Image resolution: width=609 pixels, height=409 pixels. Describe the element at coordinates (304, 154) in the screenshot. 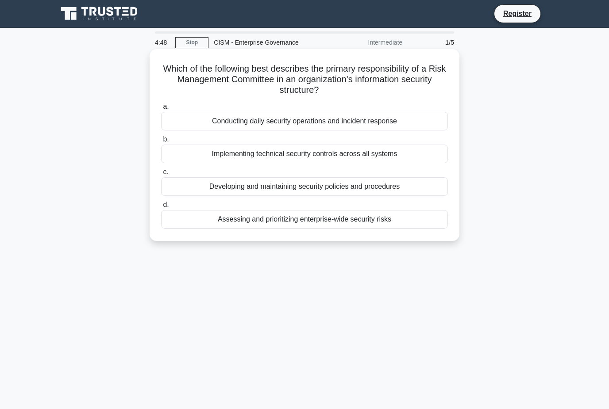

I see `div: Implementing technical security controls across all systems` at that location.